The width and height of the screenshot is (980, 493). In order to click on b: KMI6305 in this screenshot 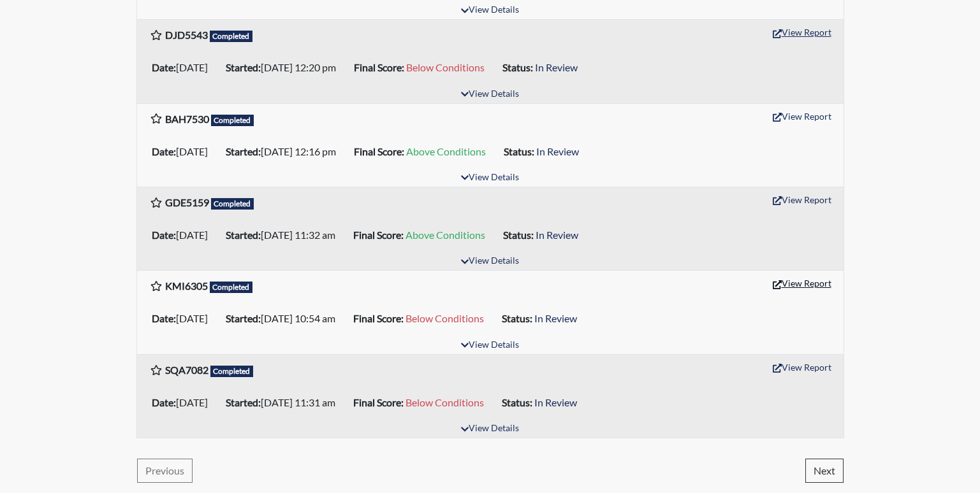, I will do `click(186, 285)`.